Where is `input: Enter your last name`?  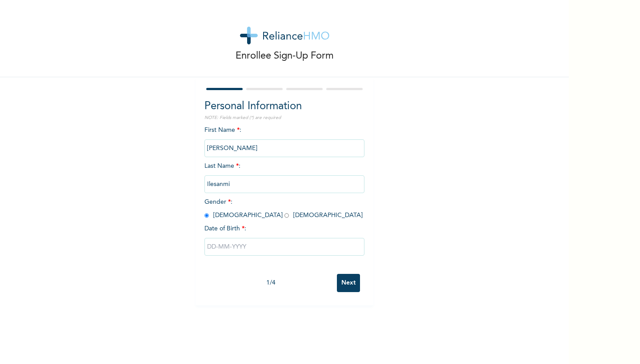
input: Enter your last name is located at coordinates (284, 184).